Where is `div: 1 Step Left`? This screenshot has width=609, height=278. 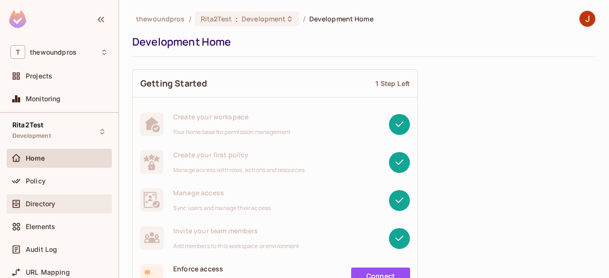 div: 1 Step Left is located at coordinates (393, 83).